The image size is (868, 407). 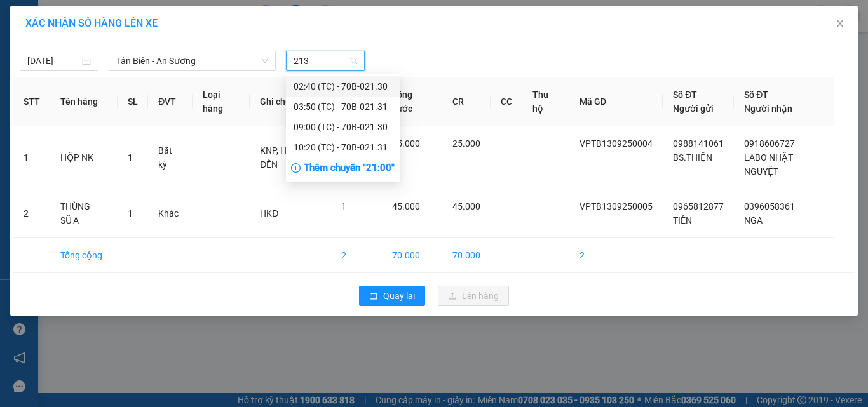 What do you see at coordinates (768, 164) in the screenshot?
I see `span: LABO NHẬT NGUYỆT` at bounding box center [768, 164].